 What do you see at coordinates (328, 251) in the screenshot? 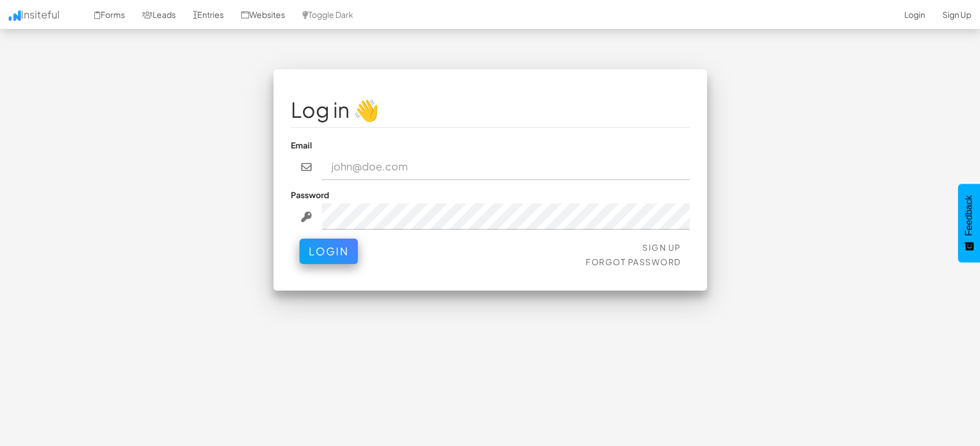
I see `button: Login` at bounding box center [328, 251].